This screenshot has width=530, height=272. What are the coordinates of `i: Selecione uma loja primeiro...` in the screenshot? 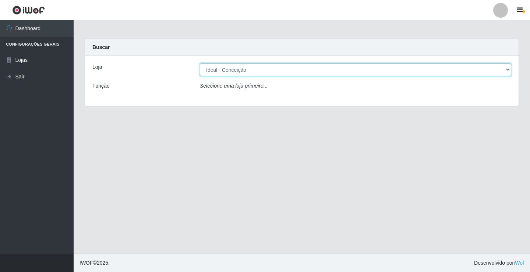 It's located at (234, 86).